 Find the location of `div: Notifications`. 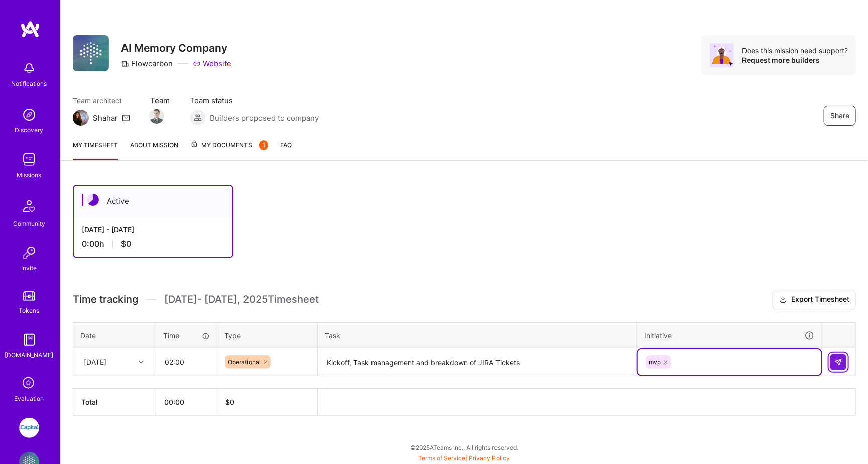

div: Notifications is located at coordinates (29, 83).